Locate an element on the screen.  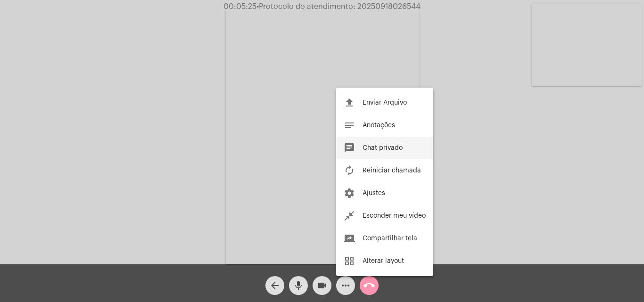
mat-icon: settings is located at coordinates (349, 193).